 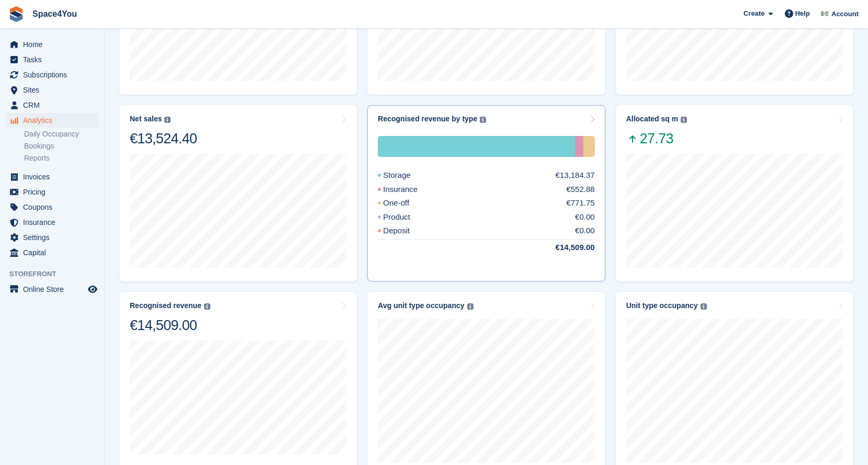 What do you see at coordinates (55, 238) in the screenshot?
I see `span: Settings` at bounding box center [55, 238].